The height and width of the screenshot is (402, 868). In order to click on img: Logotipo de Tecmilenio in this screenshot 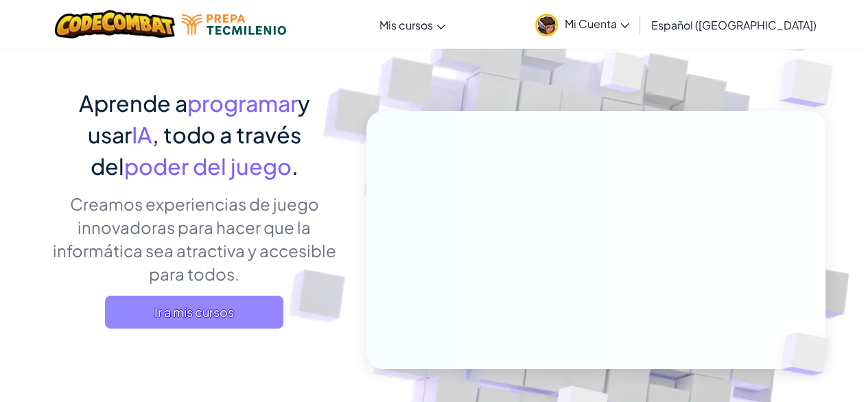, I will do `click(234, 25)`.